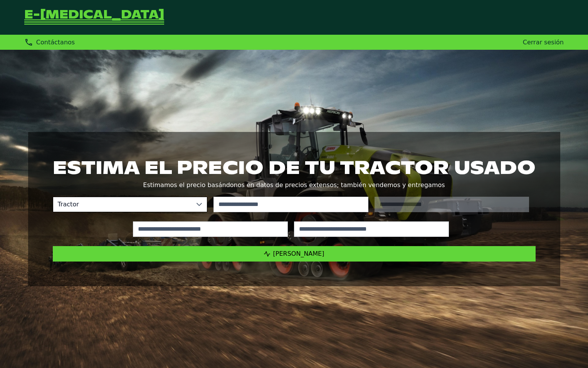 This screenshot has height=368, width=588. Describe the element at coordinates (123, 204) in the screenshot. I see `span: Tractor` at that location.